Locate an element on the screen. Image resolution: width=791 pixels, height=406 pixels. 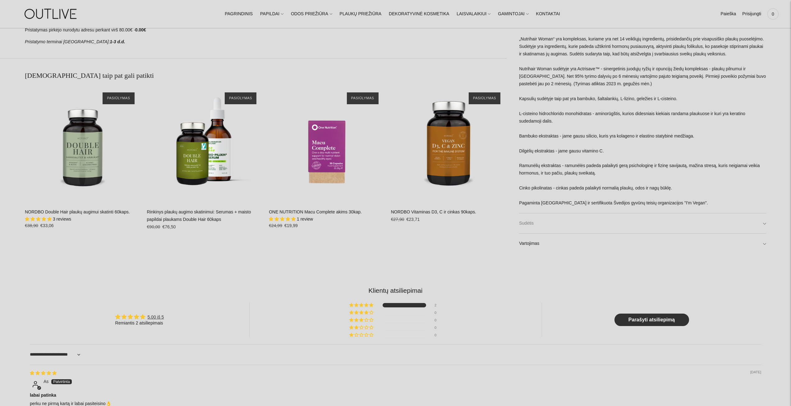
div: 100% (2) reviews with 5 star rating is located at coordinates (362, 305).